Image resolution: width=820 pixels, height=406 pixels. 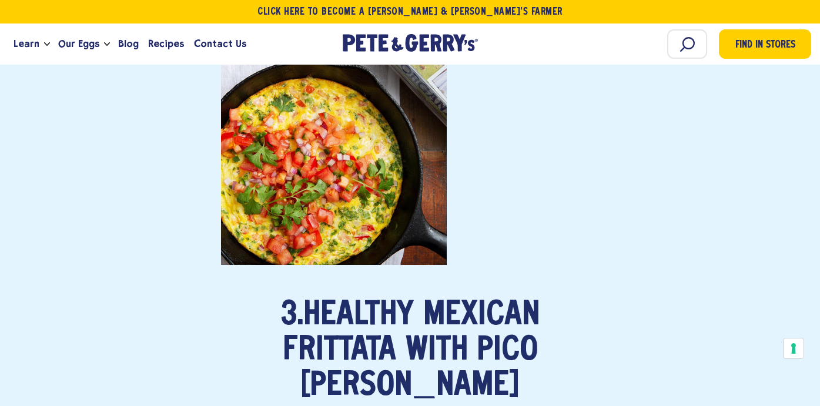 What do you see at coordinates (166, 44) in the screenshot?
I see `a: Recipes` at bounding box center [166, 44].